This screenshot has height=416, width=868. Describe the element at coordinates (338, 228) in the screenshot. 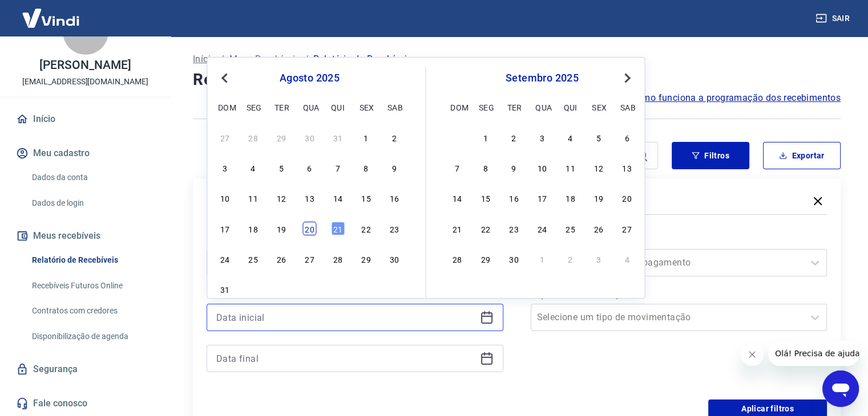

I see `div: Choose quinta-feira, 21 de agosto de 2025` at that location.